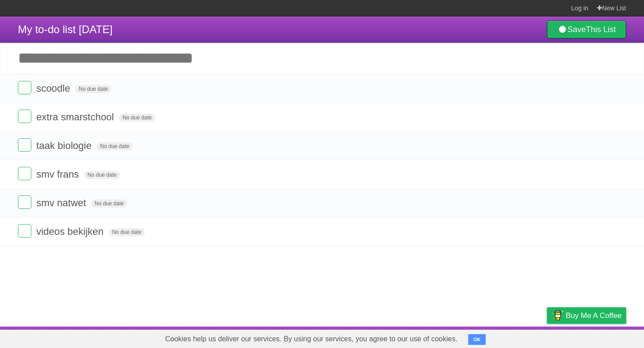 Image resolution: width=644 pixels, height=348 pixels. What do you see at coordinates (475, 337) in the screenshot?
I see `a: Developers` at bounding box center [475, 337].